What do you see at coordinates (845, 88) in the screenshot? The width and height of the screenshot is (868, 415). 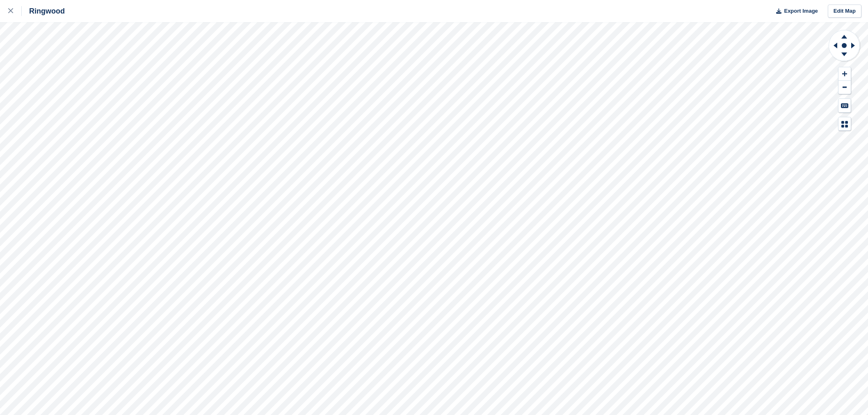 I see `button: Zoom Out` at bounding box center [845, 88].